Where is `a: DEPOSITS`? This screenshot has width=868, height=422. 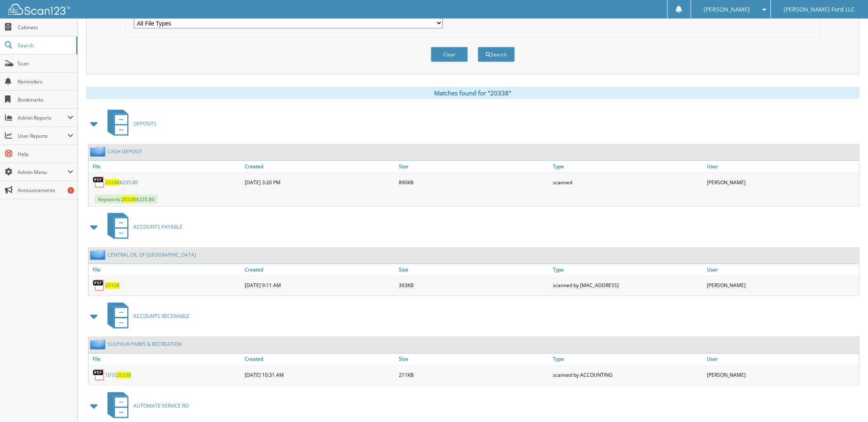 a: DEPOSITS is located at coordinates (129, 124).